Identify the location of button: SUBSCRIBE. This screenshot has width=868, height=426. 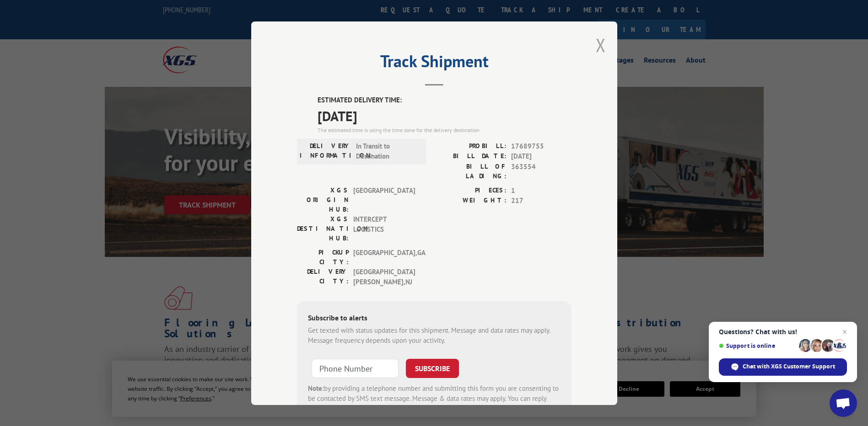
(432, 368).